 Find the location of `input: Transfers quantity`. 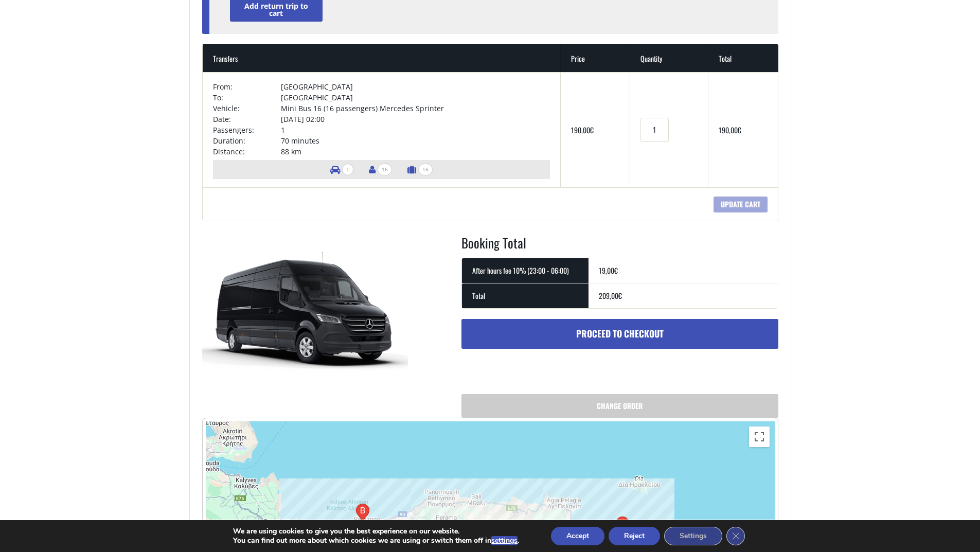

input: Transfers quantity is located at coordinates (654, 130).